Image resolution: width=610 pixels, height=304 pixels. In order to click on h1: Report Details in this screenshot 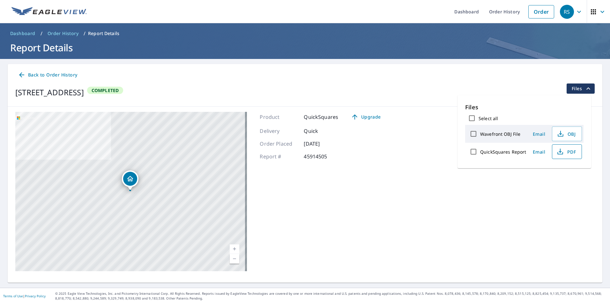, I will do `click(305, 48)`.